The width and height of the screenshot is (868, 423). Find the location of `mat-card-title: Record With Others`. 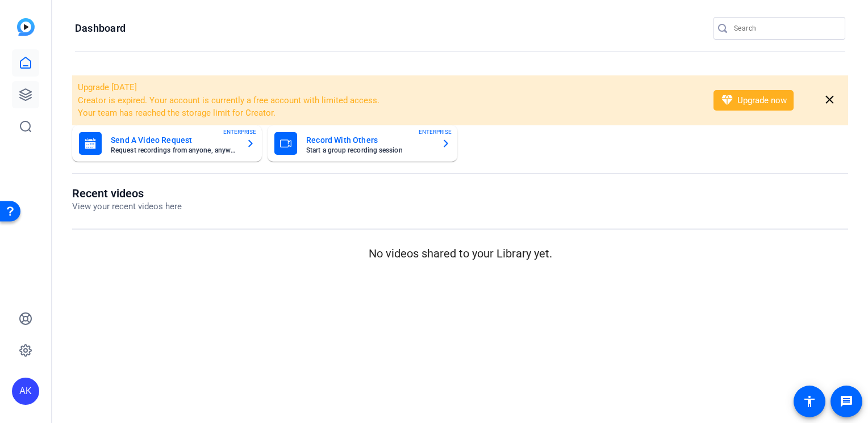

mat-card-title: Record With Others is located at coordinates (369, 140).